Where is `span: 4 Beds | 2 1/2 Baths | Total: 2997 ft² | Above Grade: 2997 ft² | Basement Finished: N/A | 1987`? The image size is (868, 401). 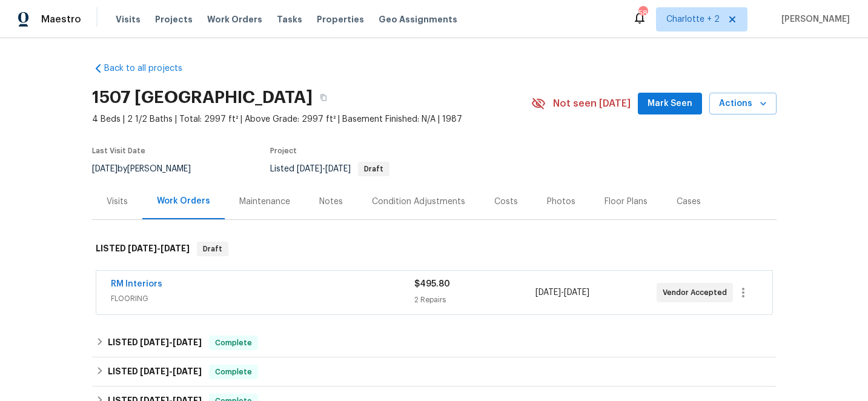
span: 4 Beds | 2 1/2 Baths | Total: 2997 ft² | Above Grade: 2997 ft² | Basement Finished: N/A | 1987 is located at coordinates (311, 120).